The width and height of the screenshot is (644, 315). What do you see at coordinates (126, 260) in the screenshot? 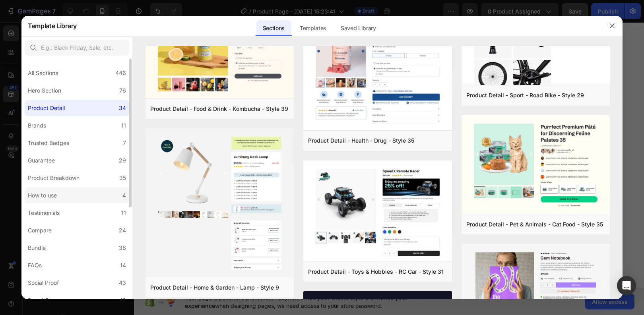
I see `img: gempages_585264761336234813-a1c0d303-7f21-452c-a466-eaf4f4576401.png` at bounding box center [126, 260].